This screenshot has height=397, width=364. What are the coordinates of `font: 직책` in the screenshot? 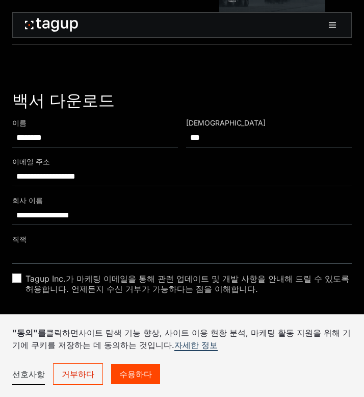 It's located at (19, 239).